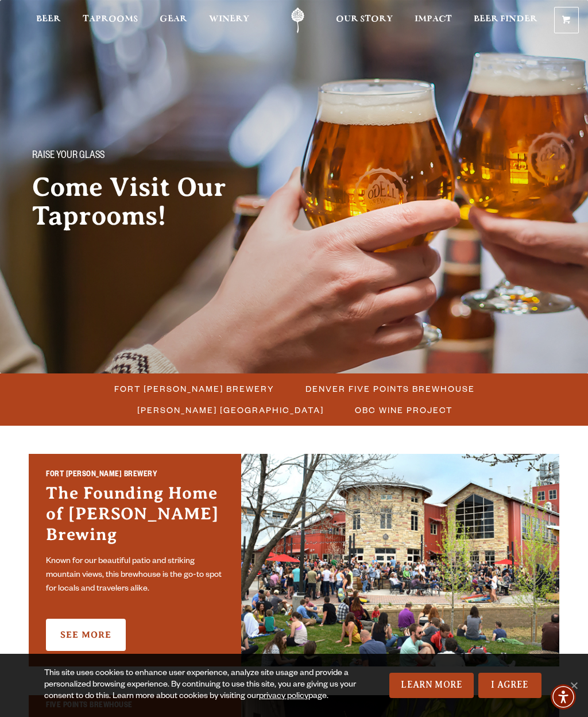 Image resolution: width=588 pixels, height=717 pixels. Describe the element at coordinates (173, 19) in the screenshot. I see `span: Gear` at that location.